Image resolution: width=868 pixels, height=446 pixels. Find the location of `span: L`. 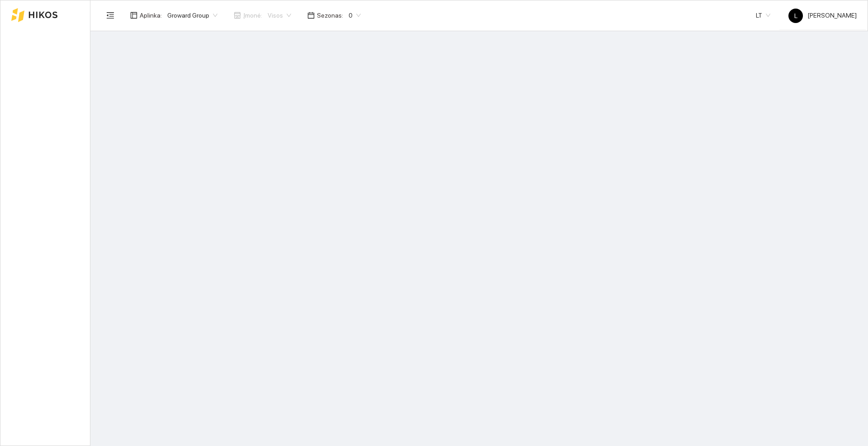

span: L is located at coordinates (796, 16).